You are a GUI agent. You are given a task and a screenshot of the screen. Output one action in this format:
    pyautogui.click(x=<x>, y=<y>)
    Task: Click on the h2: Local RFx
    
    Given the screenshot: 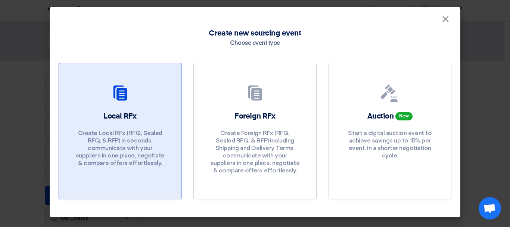 What is the action you would take?
    pyautogui.click(x=120, y=116)
    